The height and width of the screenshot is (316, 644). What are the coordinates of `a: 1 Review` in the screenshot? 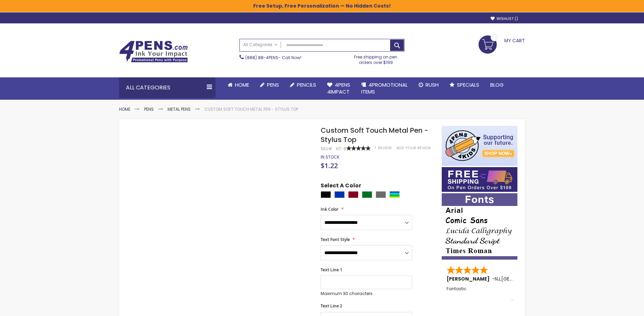 It's located at (384, 148).